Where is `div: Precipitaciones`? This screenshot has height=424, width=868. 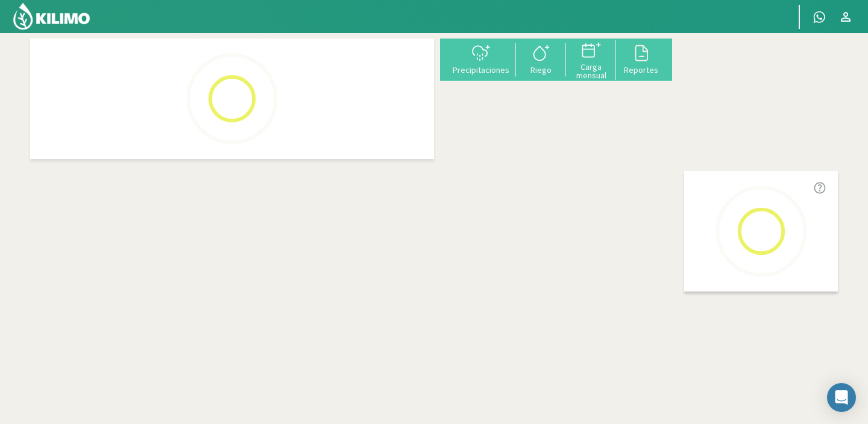 div: Precipitaciones is located at coordinates (481, 70).